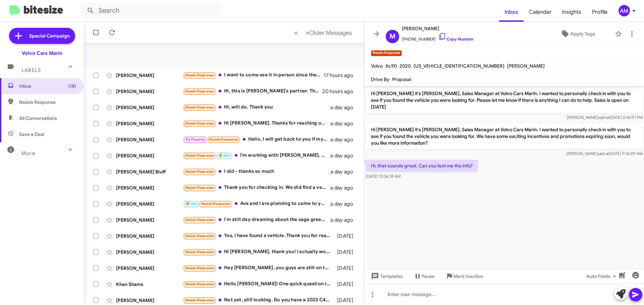 This screenshot has height=305, width=644. Describe the element at coordinates (380, 80) in the screenshot. I see `span: Drive By` at that location.